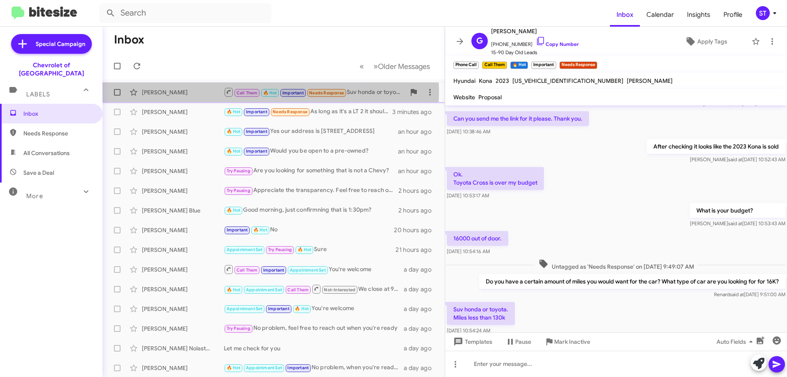 The height and width of the screenshot is (377, 787). I want to click on p: 16000 out of door., so click(477, 238).